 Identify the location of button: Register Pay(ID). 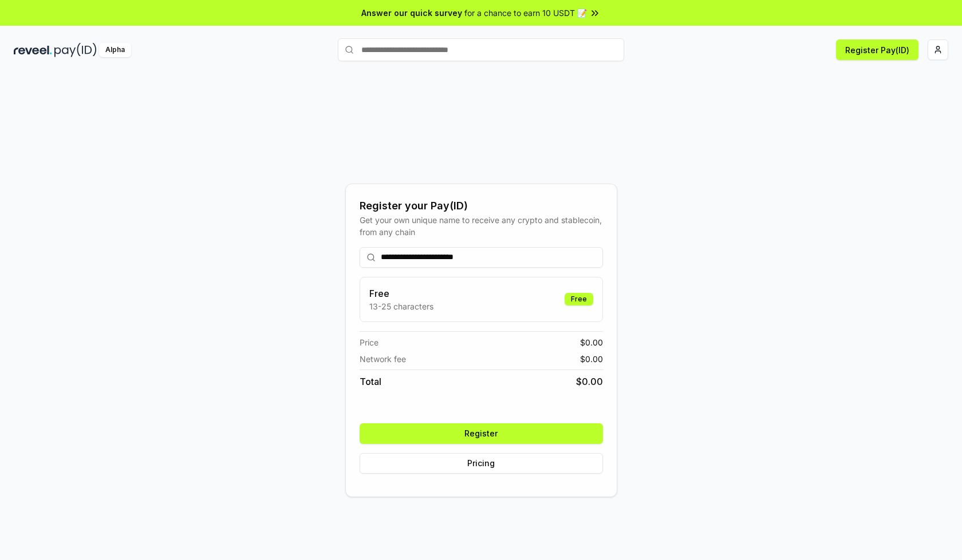
(877, 50).